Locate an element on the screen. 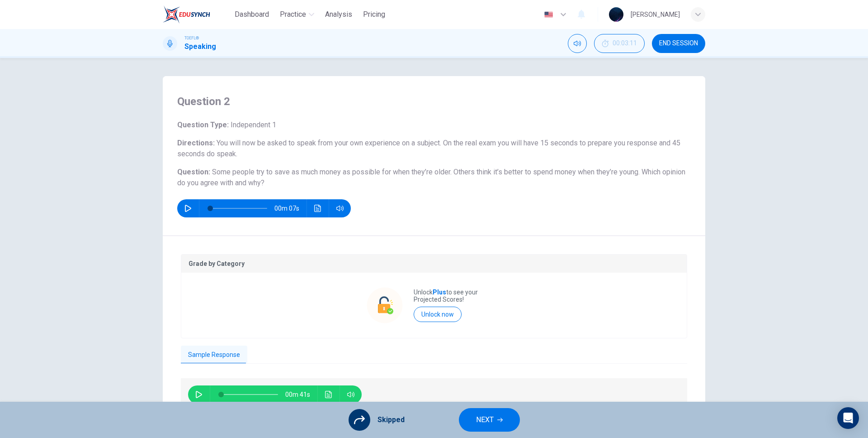  span: 00m 07s is located at coordinates (290, 209).